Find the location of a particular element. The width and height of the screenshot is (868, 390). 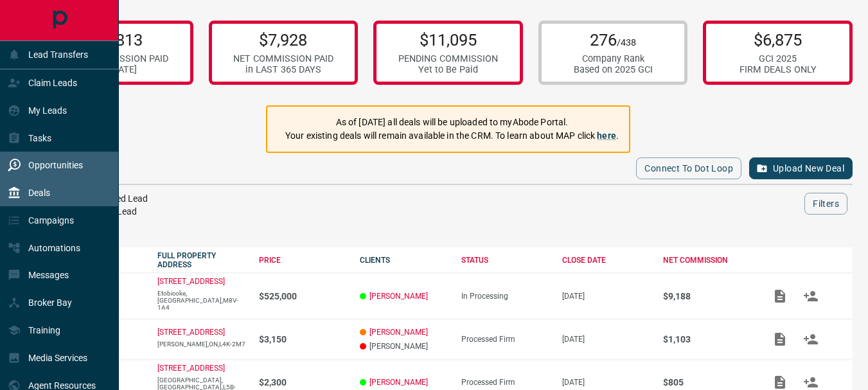

button: Filters is located at coordinates (826, 204).